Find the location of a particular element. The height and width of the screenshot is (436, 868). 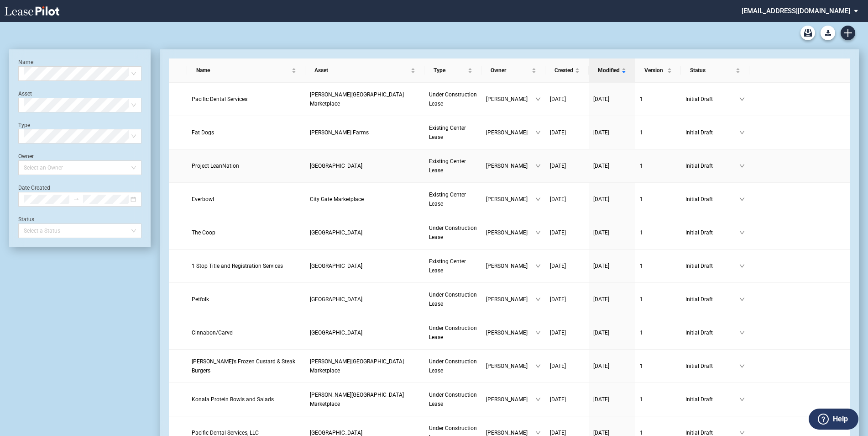

a: Project LeanNation is located at coordinates (246, 166).